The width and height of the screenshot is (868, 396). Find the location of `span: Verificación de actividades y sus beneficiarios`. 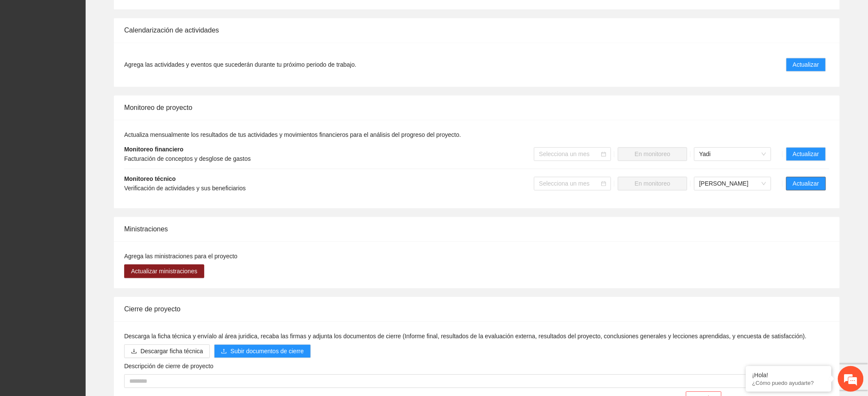

span: Verificación de actividades y sus beneficiarios is located at coordinates (185, 188).